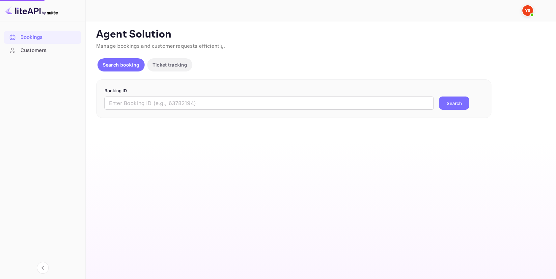 This screenshot has height=279, width=556. Describe the element at coordinates (42, 50) in the screenshot. I see `a: Customers` at that location.